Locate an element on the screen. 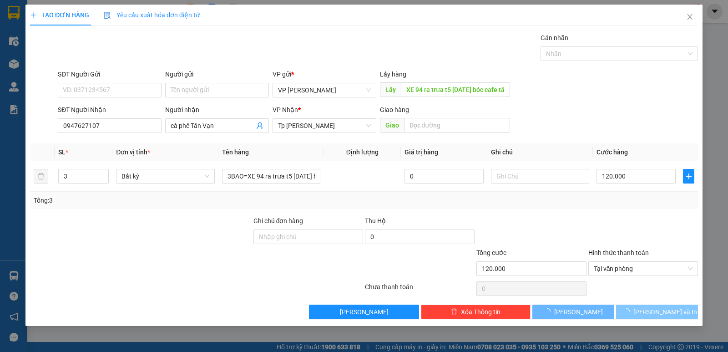 This screenshot has width=728, height=352. span: close is located at coordinates (690, 17).